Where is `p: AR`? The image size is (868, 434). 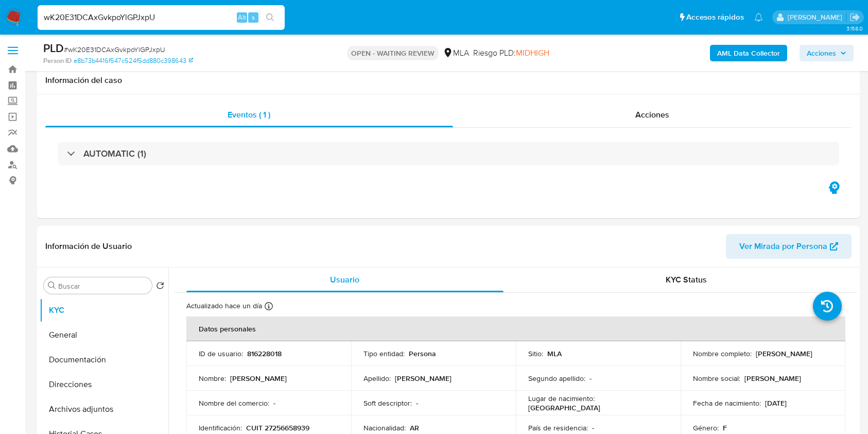 p: AR is located at coordinates (414, 428).